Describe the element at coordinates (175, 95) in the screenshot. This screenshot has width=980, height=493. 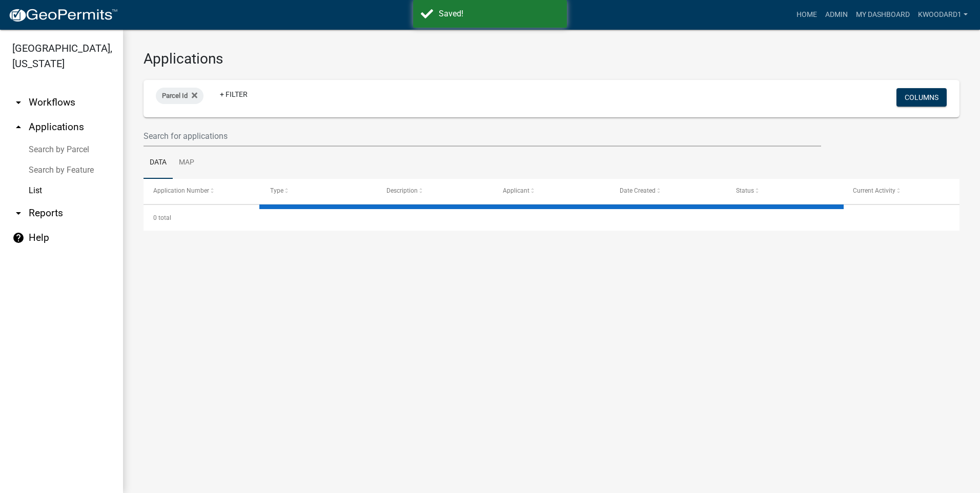
I see `span: Parcel Id` at that location.